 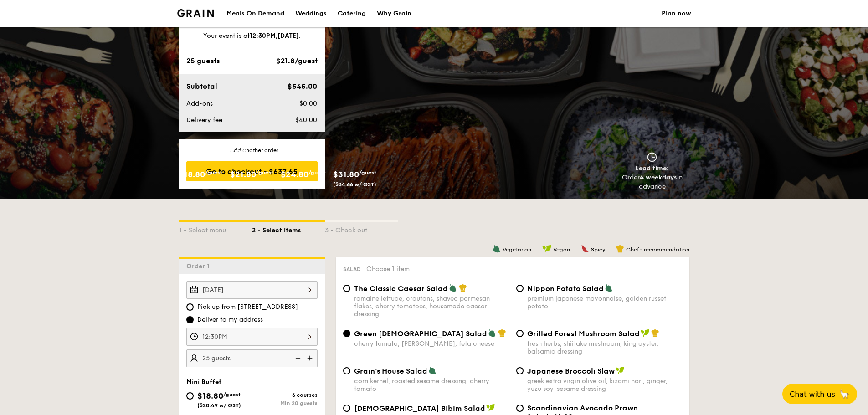 What do you see at coordinates (605, 385) in the screenshot?
I see `div: greek extra virgin olive oil, kizami nori, ginger, yuzu soy-sesame dressing` at bounding box center [605, 385].